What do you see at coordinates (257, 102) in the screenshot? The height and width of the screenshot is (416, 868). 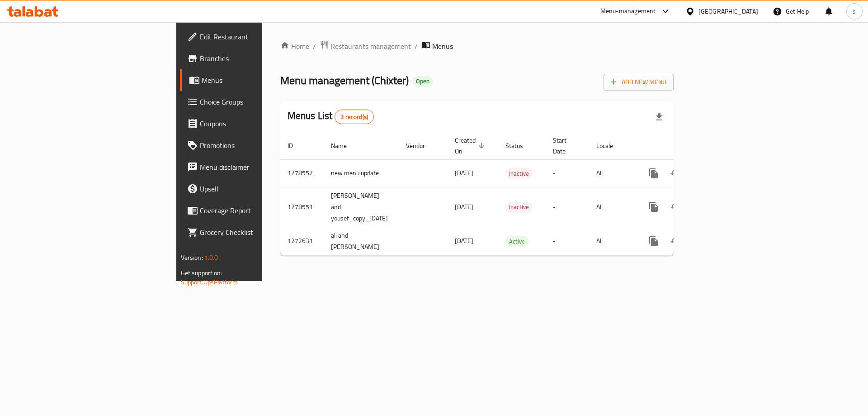 I see `span: Choice Groups` at bounding box center [257, 102].